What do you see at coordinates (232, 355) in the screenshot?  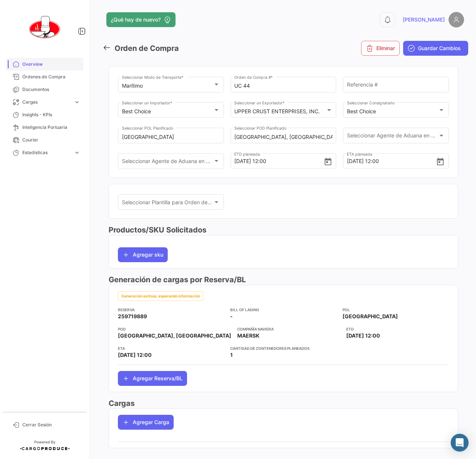 I see `span: 1` at bounding box center [232, 355].